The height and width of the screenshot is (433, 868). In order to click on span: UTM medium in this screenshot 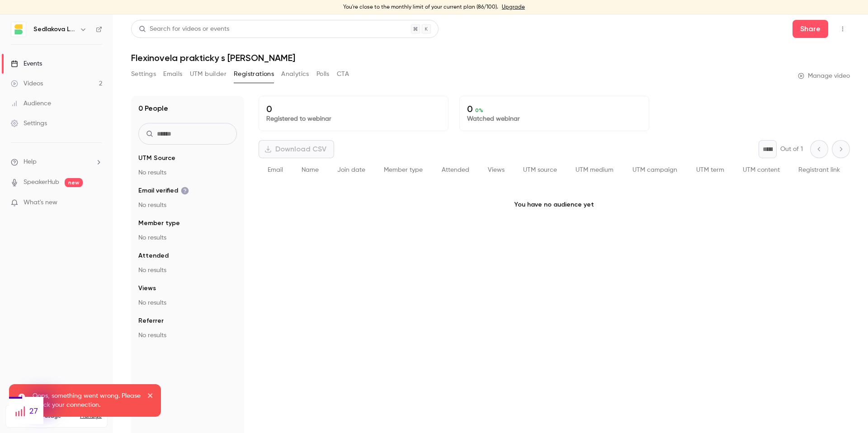, I will do `click(594, 170)`.